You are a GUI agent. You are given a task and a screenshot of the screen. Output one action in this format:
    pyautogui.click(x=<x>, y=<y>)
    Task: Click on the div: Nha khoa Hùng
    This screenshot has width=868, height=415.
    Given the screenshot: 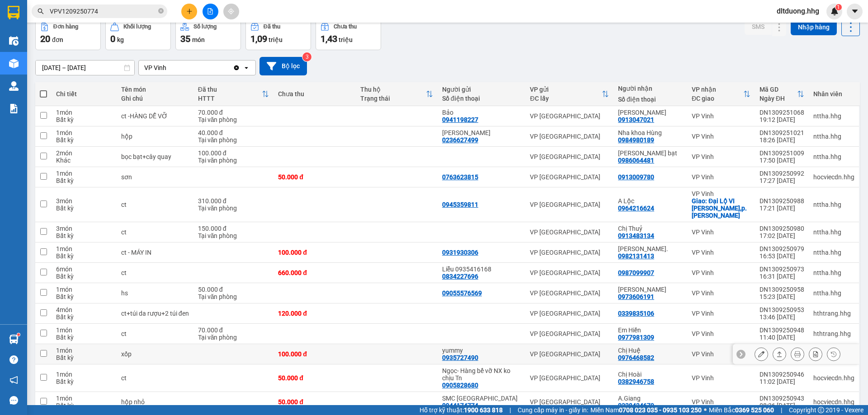 What is the action you would take?
    pyautogui.click(x=649, y=133)
    